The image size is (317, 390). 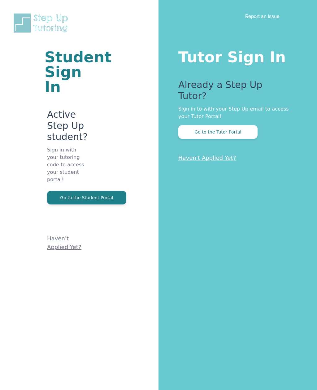 I want to click on h1: Tutor Sign In, so click(x=236, y=56).